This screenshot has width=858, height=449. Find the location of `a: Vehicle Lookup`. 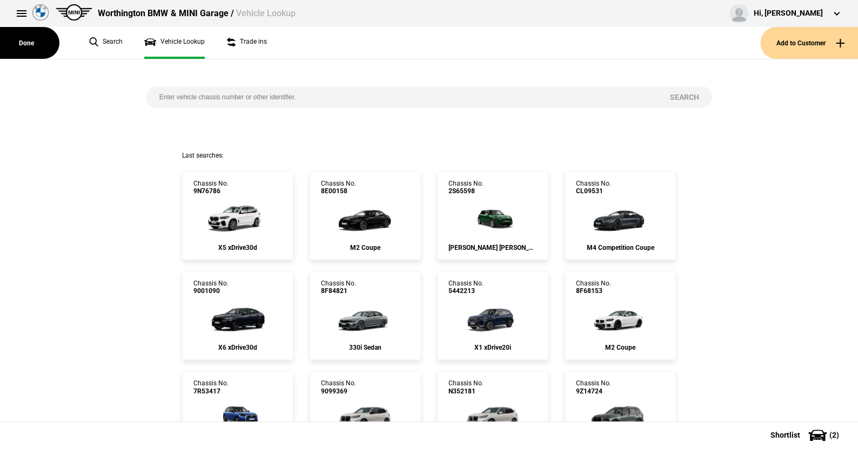

a: Vehicle Lookup is located at coordinates (174, 43).